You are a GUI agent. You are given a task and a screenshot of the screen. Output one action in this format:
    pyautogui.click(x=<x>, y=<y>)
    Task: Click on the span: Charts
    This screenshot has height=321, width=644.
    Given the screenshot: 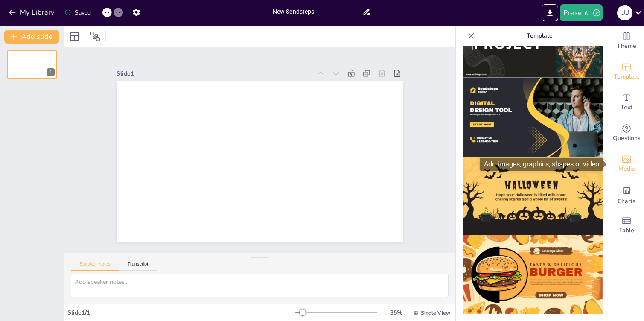 What is the action you would take?
    pyautogui.click(x=626, y=202)
    